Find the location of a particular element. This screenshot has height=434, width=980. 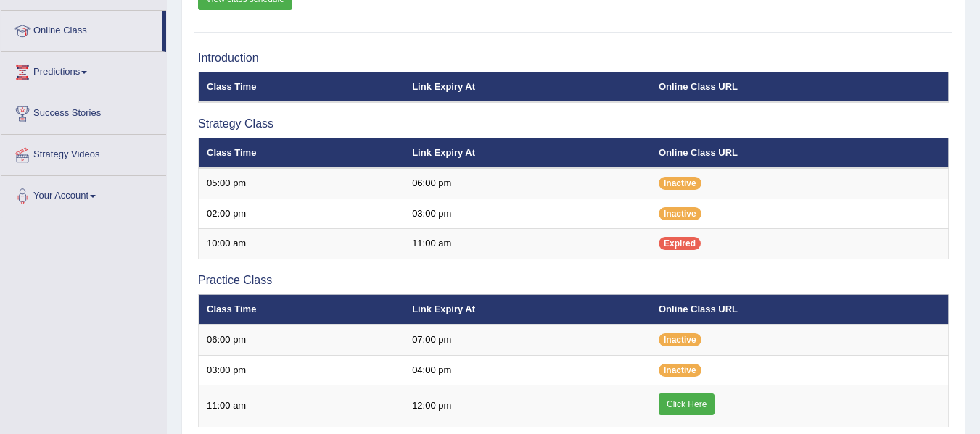

h3: Strategy Class is located at coordinates (573, 124).